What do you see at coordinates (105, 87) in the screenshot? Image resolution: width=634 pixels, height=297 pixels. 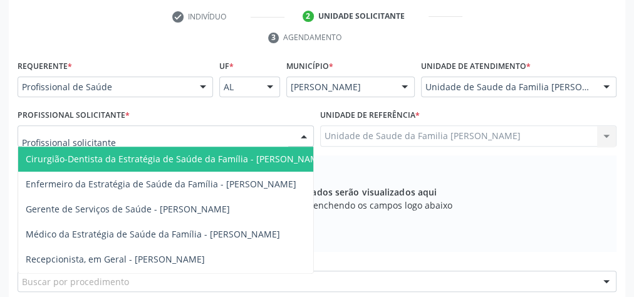 I see `span: Profissional de Saúde` at bounding box center [105, 87].